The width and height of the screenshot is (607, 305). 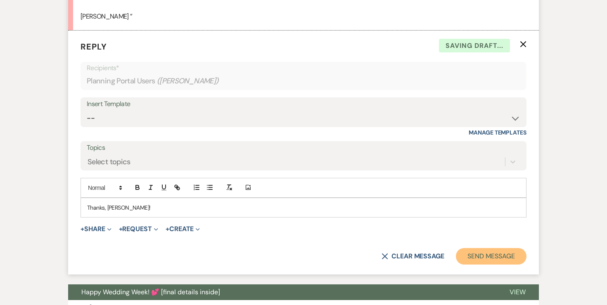 I want to click on button: View, so click(x=517, y=292).